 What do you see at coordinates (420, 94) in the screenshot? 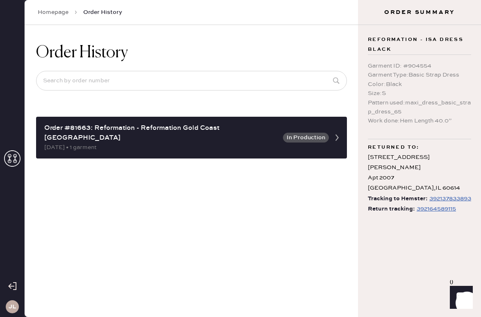
I see `div: Size : S` at bounding box center [420, 94].